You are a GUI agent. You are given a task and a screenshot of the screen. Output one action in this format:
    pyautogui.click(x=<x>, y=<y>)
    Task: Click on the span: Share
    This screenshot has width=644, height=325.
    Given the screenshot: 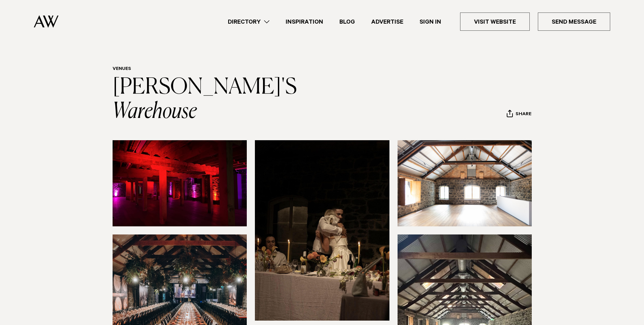 What is the action you would take?
    pyautogui.click(x=523, y=115)
    